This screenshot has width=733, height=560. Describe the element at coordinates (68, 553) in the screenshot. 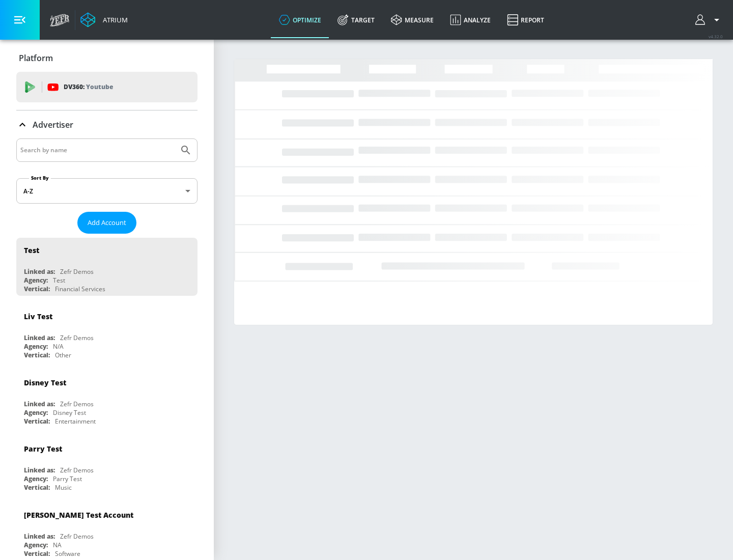

I see `div: Software` at that location.